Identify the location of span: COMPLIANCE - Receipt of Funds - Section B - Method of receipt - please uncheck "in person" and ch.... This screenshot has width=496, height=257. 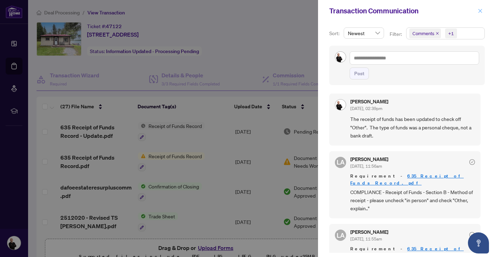
(413, 200).